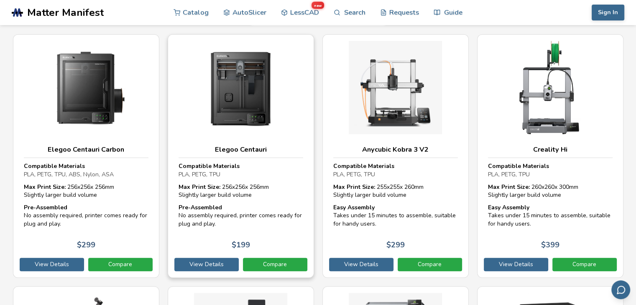 The image size is (636, 305). I want to click on h3: Elegoo Centauri Carbon, so click(86, 150).